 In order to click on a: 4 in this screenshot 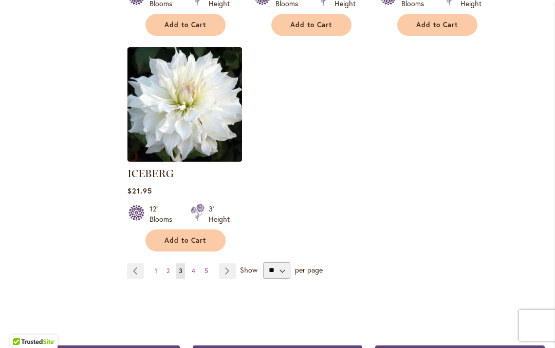, I will do `click(193, 271)`.